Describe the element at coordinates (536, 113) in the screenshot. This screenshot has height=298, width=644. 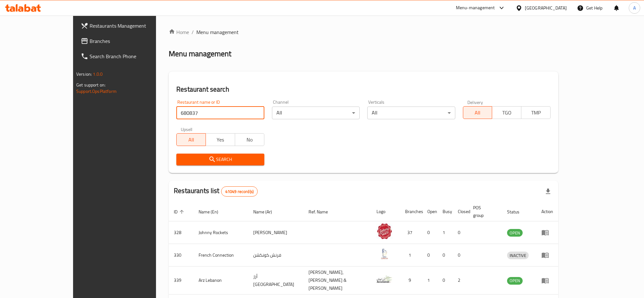
I see `button: TMP` at that location.